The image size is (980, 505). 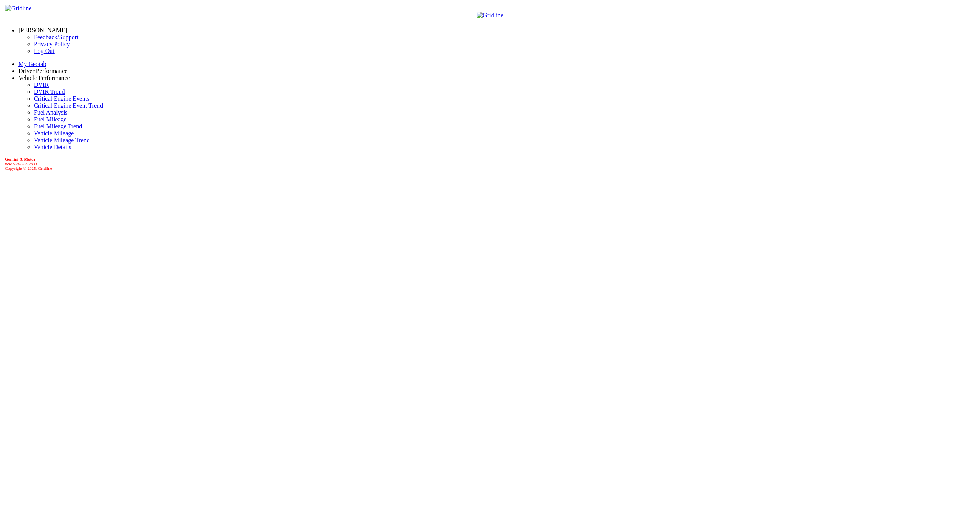 I want to click on a: Fuel Mileage, so click(x=50, y=119).